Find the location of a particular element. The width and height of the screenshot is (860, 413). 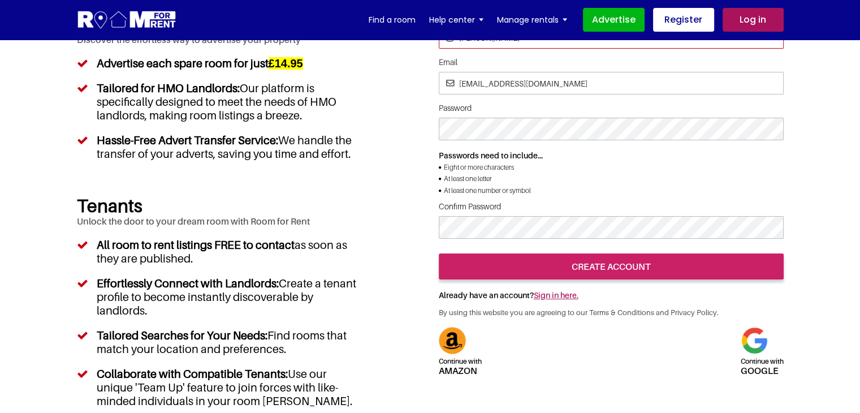

h5: Amazon is located at coordinates (460, 364).